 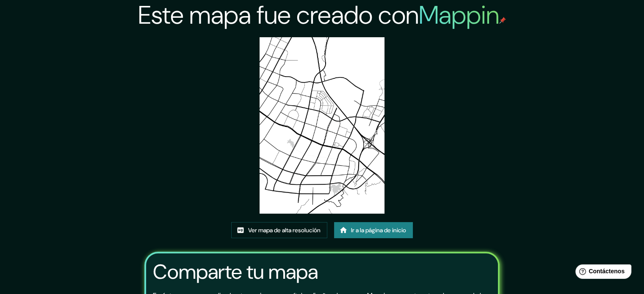 What do you see at coordinates (235, 271) in the screenshot?
I see `font: Comparte tu mapa` at bounding box center [235, 271].